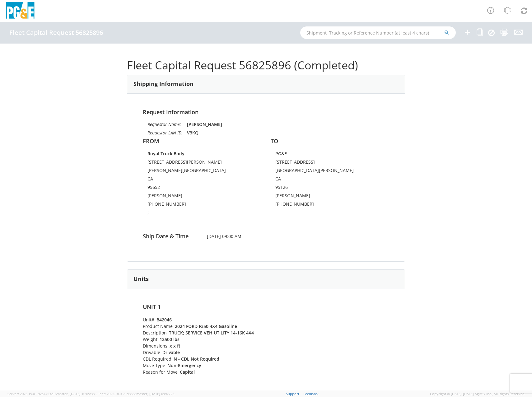 This screenshot has width=532, height=397. What do you see at coordinates (203, 326) in the screenshot?
I see `li: Product Name` at bounding box center [203, 326].